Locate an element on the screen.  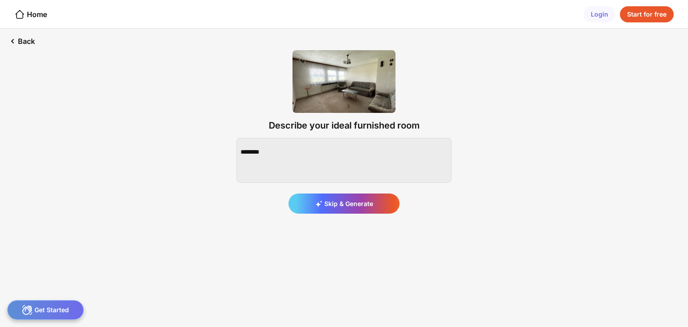
div: Home is located at coordinates (30, 14).